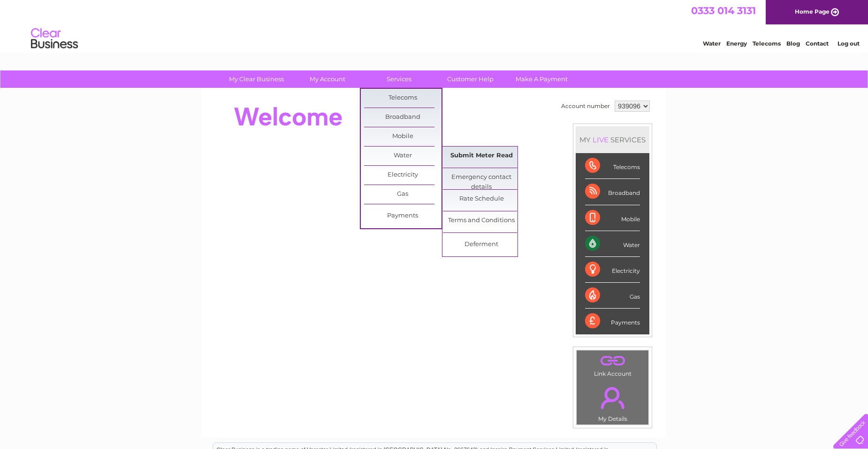  What do you see at coordinates (585, 106) in the screenshot?
I see `td: Account number` at bounding box center [585, 106].